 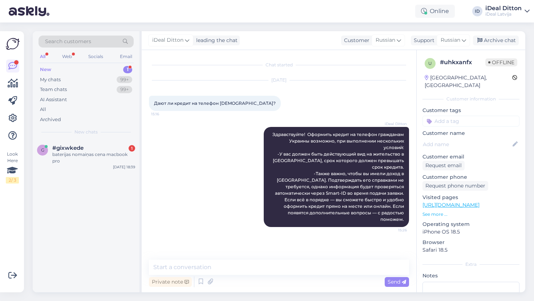 I want to click on div: Support, so click(x=422, y=40).